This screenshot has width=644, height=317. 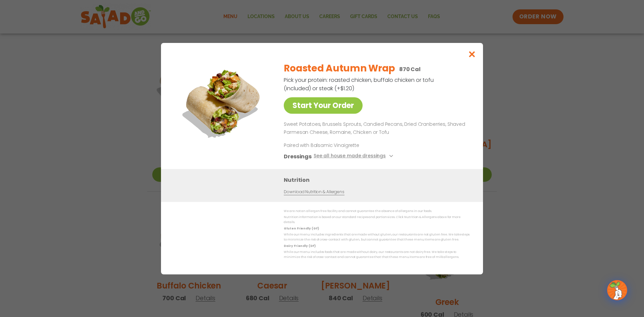 What do you see at coordinates (314, 192) in the screenshot?
I see `a: Download Nutrition & Allergens` at bounding box center [314, 192].